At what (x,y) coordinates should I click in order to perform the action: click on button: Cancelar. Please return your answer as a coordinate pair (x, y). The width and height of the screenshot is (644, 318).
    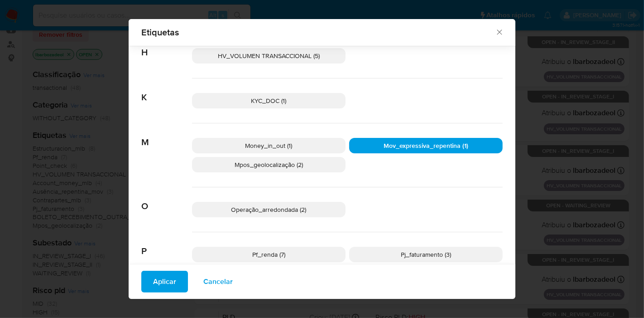
    Looking at the image, I should click on (218, 281).